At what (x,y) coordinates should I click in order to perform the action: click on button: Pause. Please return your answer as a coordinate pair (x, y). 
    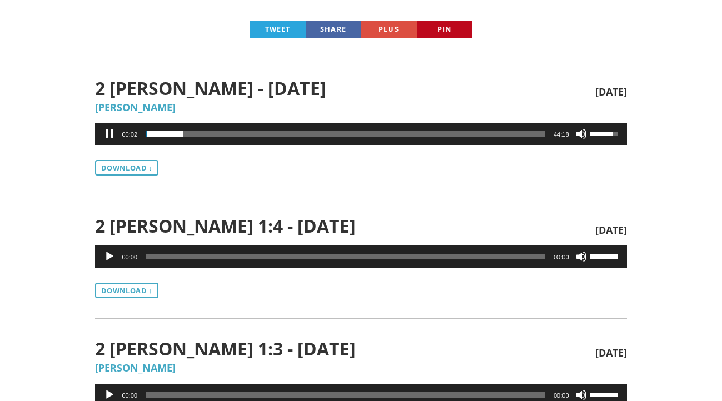
    Looking at the image, I should click on (110, 134).